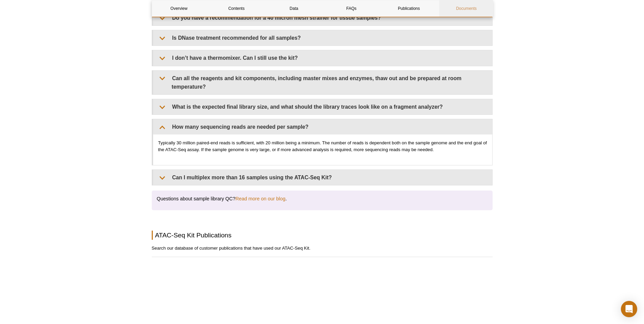 The height and width of the screenshot is (324, 644). I want to click on h4: Questions about sample library QC? ., so click(322, 199).